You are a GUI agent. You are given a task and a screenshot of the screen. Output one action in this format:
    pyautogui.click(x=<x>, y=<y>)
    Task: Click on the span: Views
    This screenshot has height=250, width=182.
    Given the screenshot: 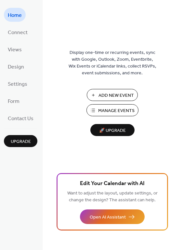 What is the action you would take?
    pyautogui.click(x=15, y=50)
    